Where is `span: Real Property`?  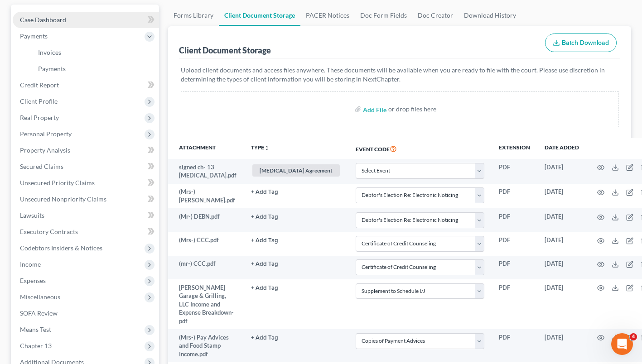 span: Real Property is located at coordinates (39, 117).